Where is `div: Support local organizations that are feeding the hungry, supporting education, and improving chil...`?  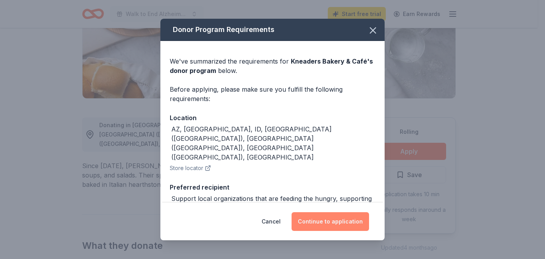 div: Support local organizations that are feeding the hungry, supporting education, and improving chil... is located at coordinates (274, 203).